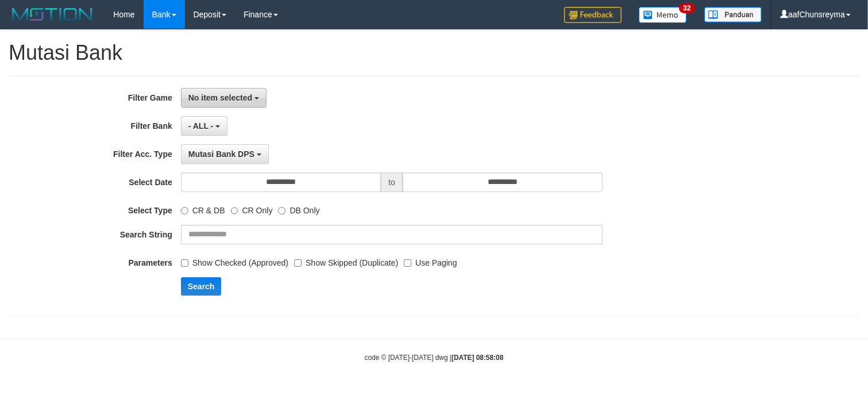 Image resolution: width=868 pixels, height=414 pixels. I want to click on input: Show Skipped (Duplicate), so click(297, 263).